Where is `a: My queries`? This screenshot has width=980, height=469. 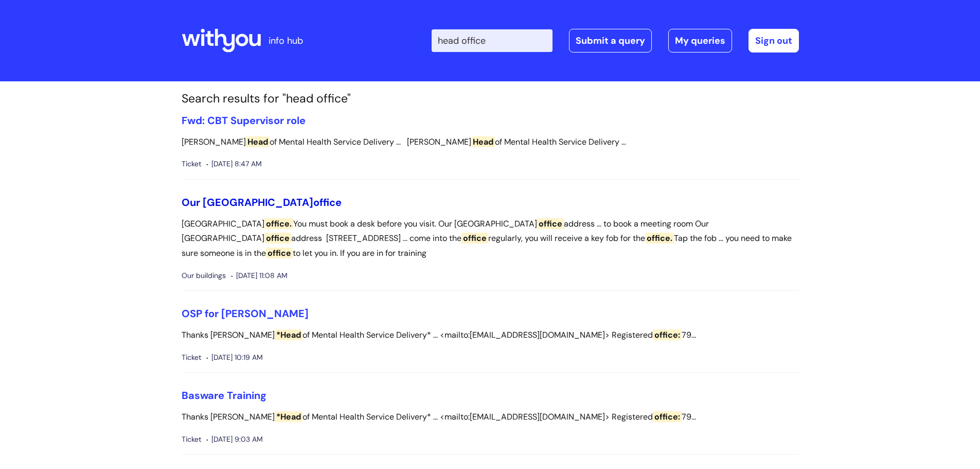 a: My queries is located at coordinates (700, 41).